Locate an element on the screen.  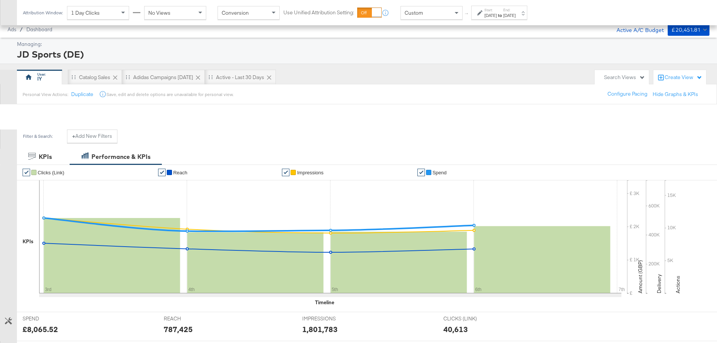
span: No Views is located at coordinates (159, 13).